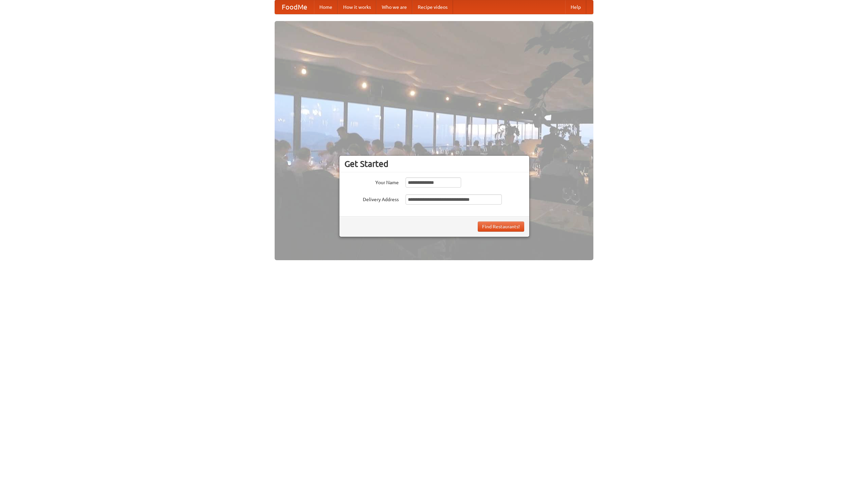  Describe the element at coordinates (576, 7) in the screenshot. I see `a: Help` at that location.